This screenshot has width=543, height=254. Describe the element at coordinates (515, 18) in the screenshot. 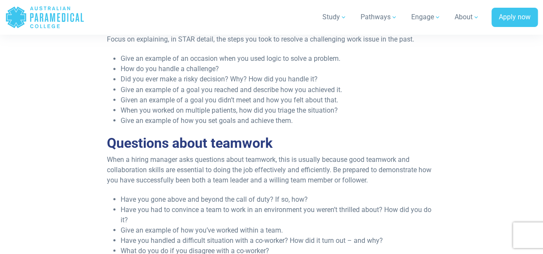

I see `a: Apply now` at that location.